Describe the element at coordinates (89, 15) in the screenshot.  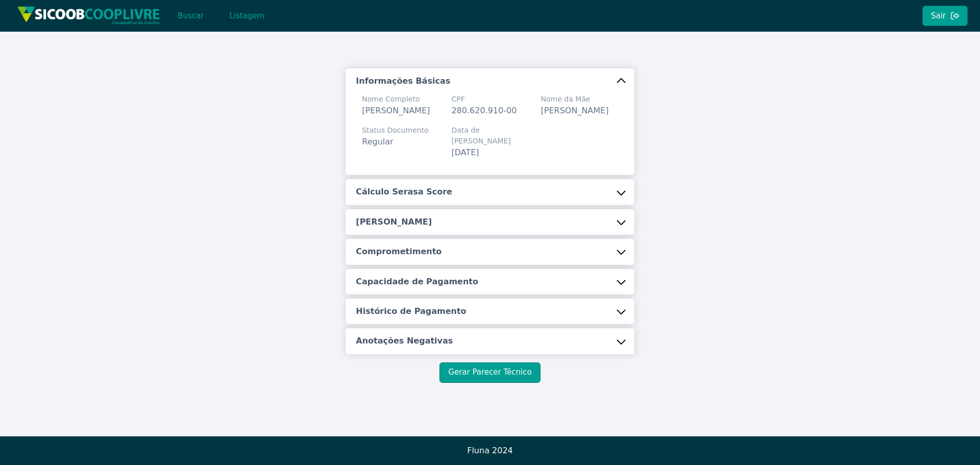
I see `img: img/sicoob_cooplivre.png` at that location.